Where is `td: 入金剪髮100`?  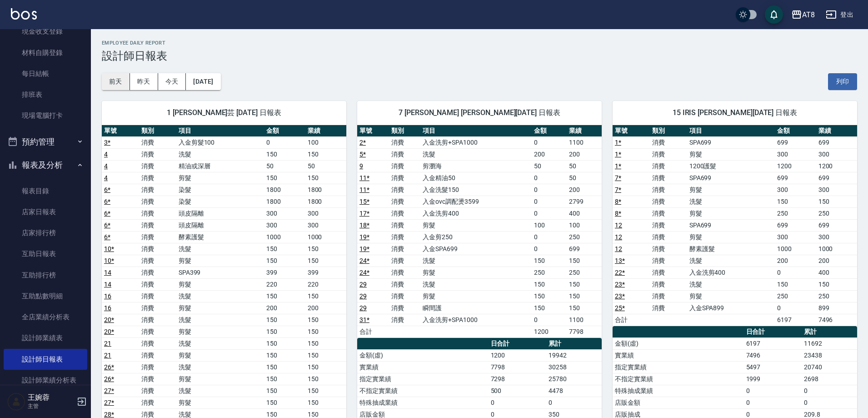
td: 入金剪髮100 is located at coordinates (220, 142).